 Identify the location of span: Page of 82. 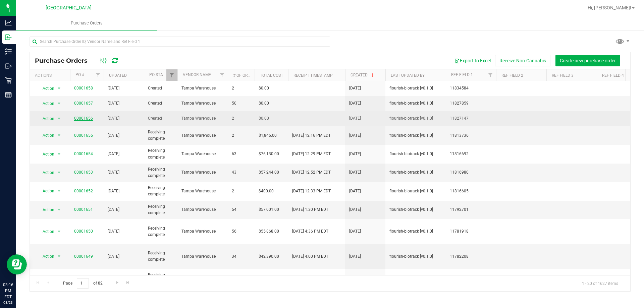
(82, 283).